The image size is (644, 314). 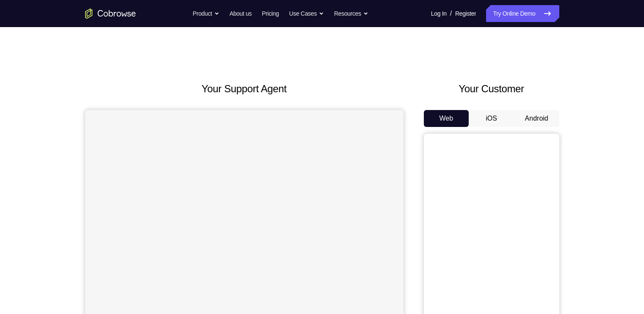 I want to click on button: Product, so click(x=206, y=13).